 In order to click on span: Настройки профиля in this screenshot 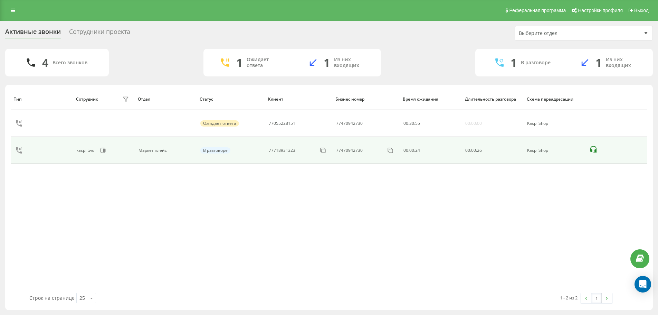, I will do `click(600, 10)`.